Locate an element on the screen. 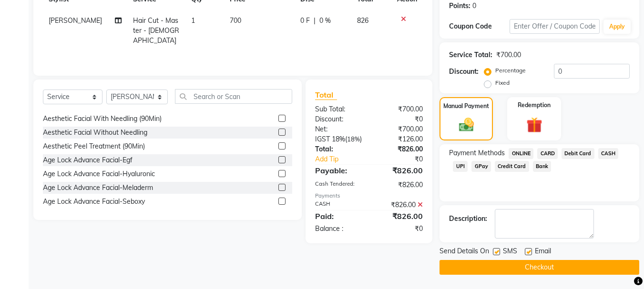  div: Cash Tendered: is located at coordinates (338, 185).